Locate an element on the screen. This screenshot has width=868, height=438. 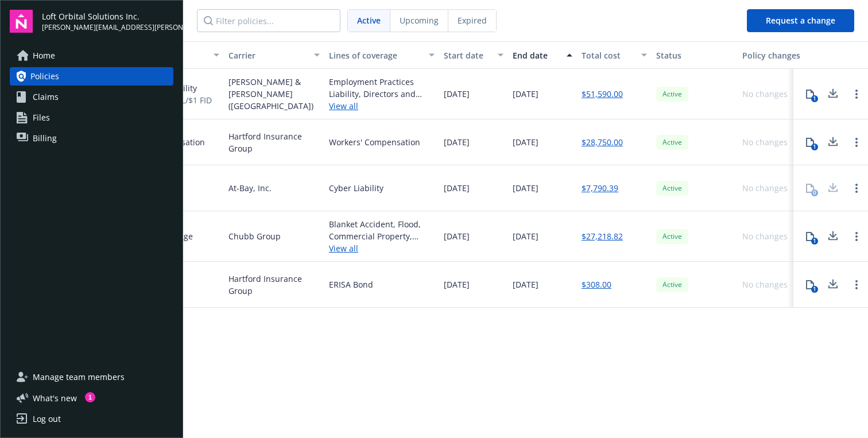
a: Billing is located at coordinates (91, 139).